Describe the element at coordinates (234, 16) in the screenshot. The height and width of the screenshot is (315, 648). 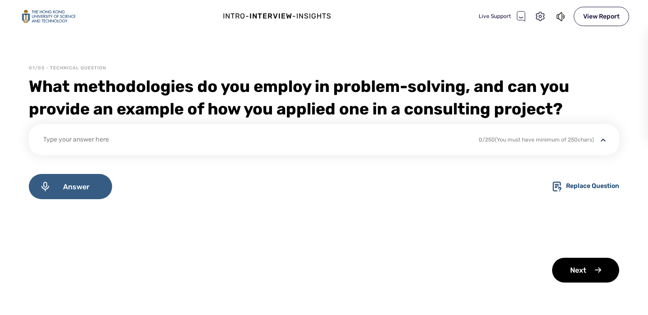
I see `div: Intro` at that location.